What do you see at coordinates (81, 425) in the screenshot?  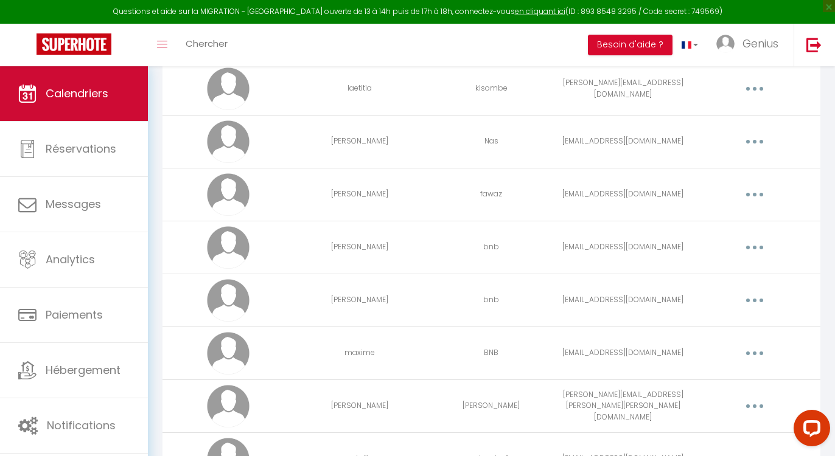 I see `span: Notifications` at bounding box center [81, 425].